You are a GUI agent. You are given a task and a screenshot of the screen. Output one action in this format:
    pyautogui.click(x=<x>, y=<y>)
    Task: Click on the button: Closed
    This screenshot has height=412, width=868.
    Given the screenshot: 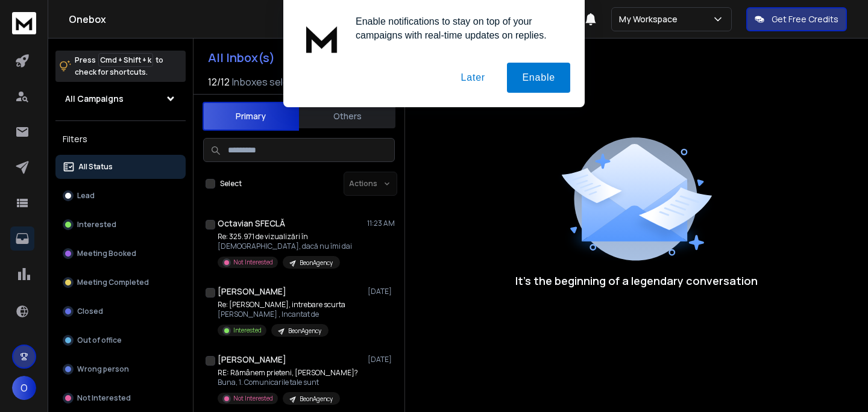 What is the action you would take?
    pyautogui.click(x=120, y=311)
    